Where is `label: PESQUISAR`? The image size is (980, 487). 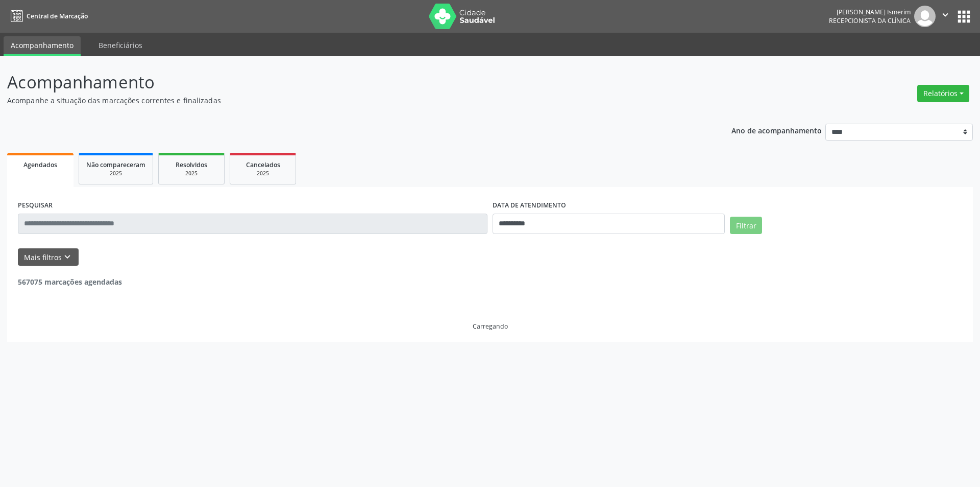 label: PESQUISAR is located at coordinates (35, 205).